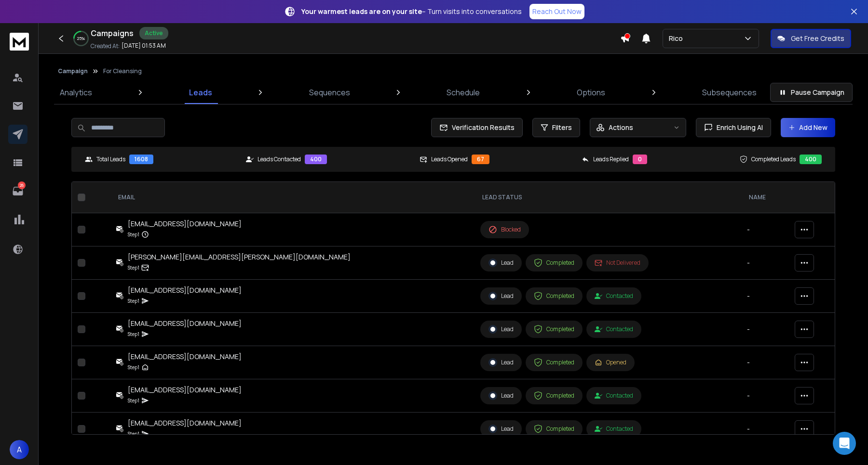 This screenshot has width=868, height=465. I want to click on span: Enrich Using AI, so click(738, 128).